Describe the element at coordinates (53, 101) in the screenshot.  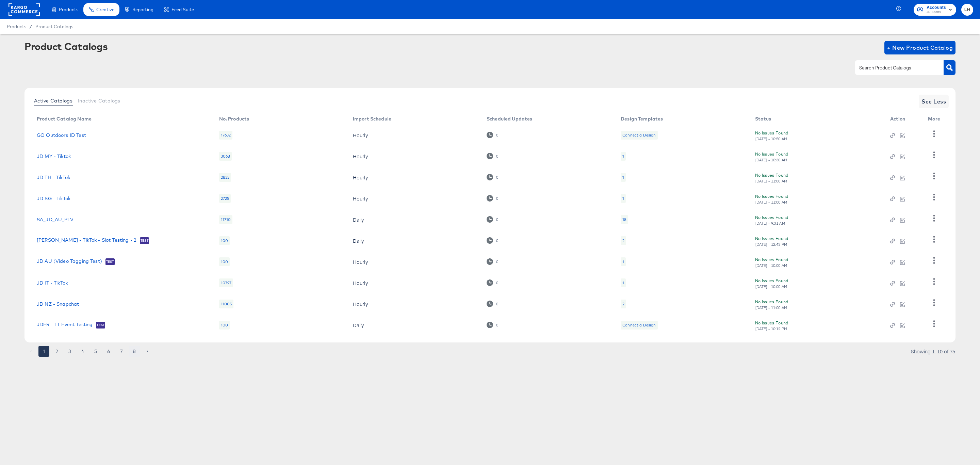
I see `span: Active Catalogs` at that location.